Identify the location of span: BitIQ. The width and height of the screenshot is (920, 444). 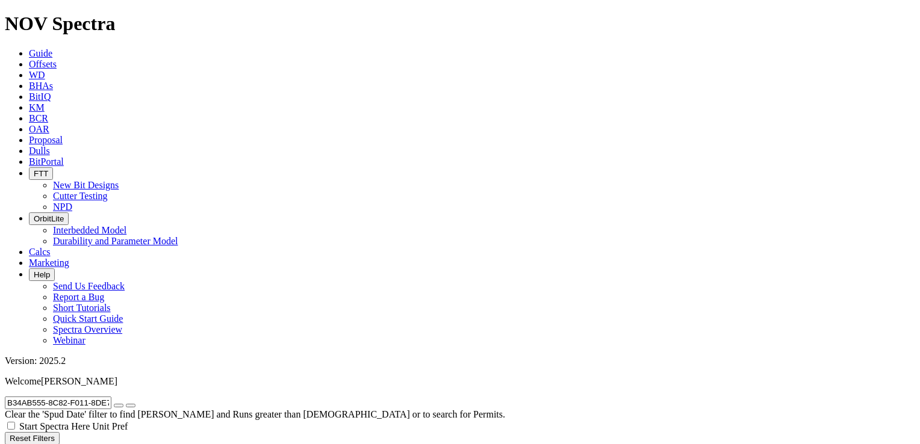
(40, 96).